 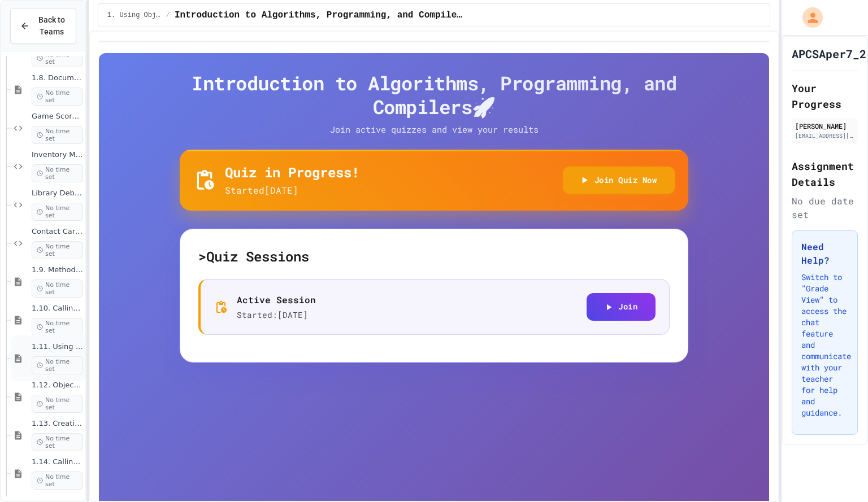 What do you see at coordinates (319, 15) in the screenshot?
I see `span: Introduction to Algorithms, Programming, and Compilers` at bounding box center [319, 15].